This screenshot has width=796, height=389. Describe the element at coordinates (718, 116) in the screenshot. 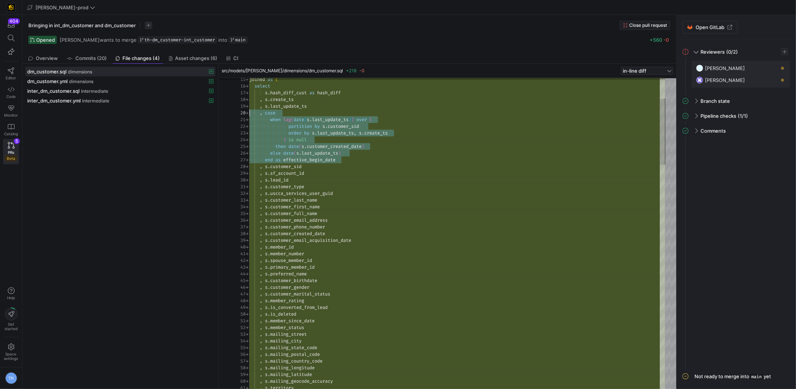

I see `span: Pipeline checks` at that location.